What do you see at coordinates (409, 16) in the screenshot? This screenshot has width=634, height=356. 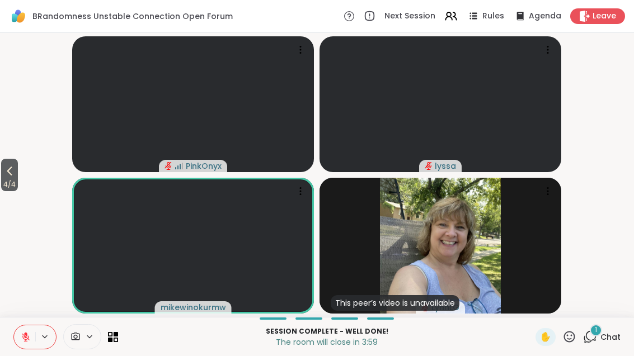 I see `span: Next Session` at bounding box center [409, 16].